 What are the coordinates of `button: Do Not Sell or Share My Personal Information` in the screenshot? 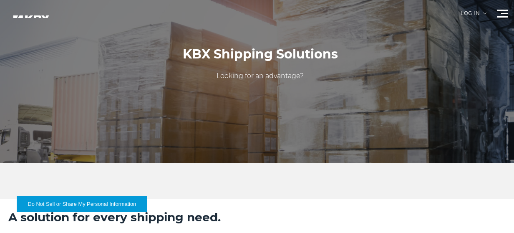 It's located at (82, 204).